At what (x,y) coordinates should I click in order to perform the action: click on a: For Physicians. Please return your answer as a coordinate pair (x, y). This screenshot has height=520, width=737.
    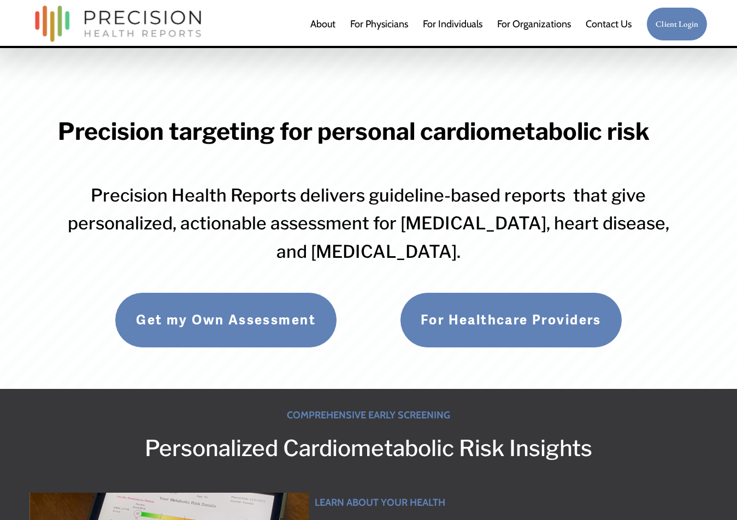
    Looking at the image, I should click on (379, 24).